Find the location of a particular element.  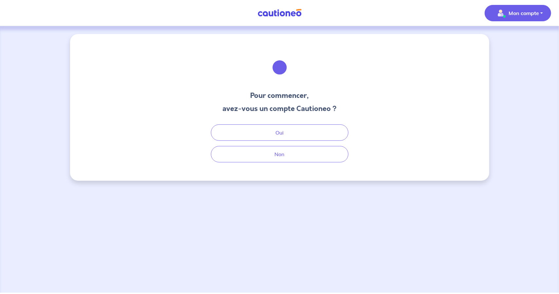

button: Oui is located at coordinates (280, 133).